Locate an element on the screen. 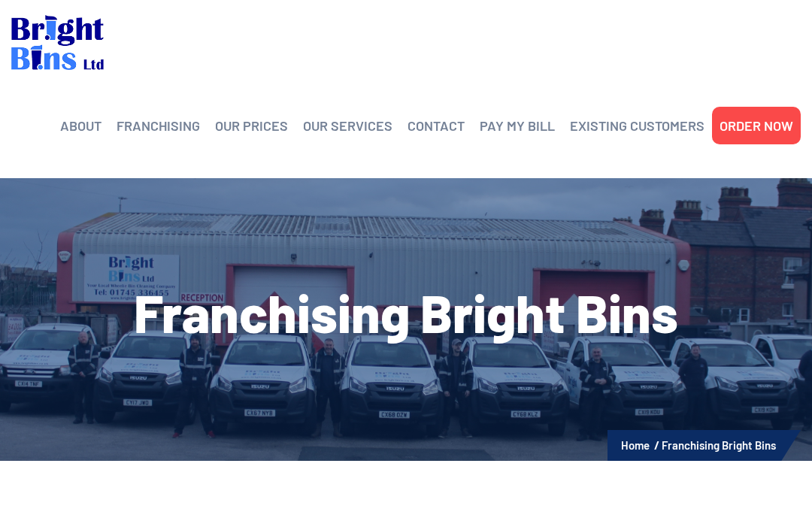 This screenshot has height=527, width=812. a: OUR PRICES is located at coordinates (251, 125).